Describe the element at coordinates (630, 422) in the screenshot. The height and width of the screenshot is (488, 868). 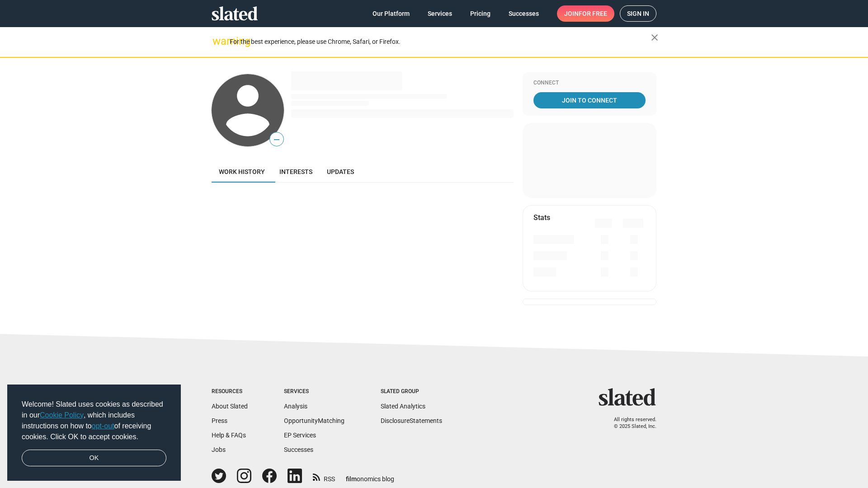
I see `p: All rights reserved. © 2025 Slated, Inc.` at that location.